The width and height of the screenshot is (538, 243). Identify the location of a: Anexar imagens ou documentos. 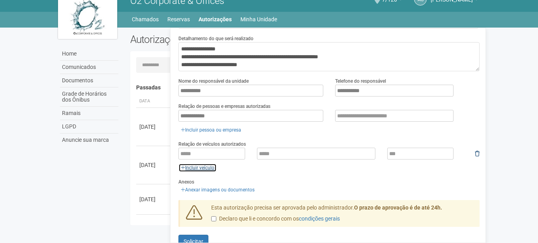
(217, 190).